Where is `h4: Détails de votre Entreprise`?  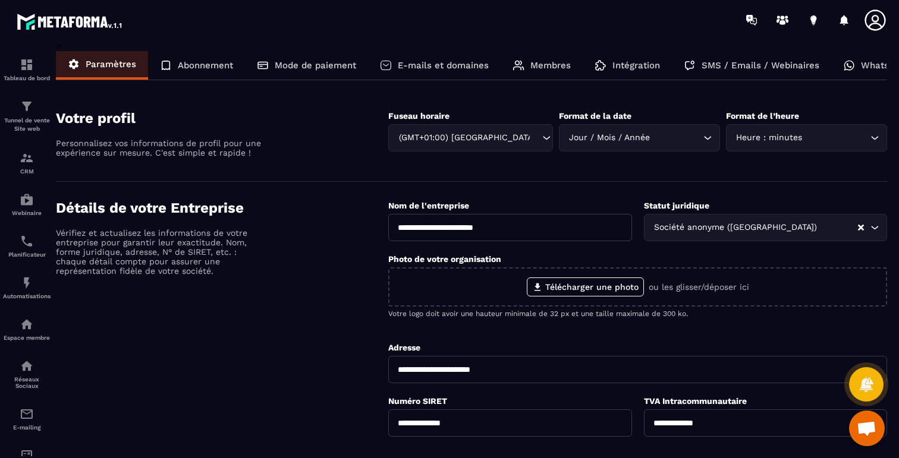 h4: Détails de votre Entreprise is located at coordinates (222, 208).